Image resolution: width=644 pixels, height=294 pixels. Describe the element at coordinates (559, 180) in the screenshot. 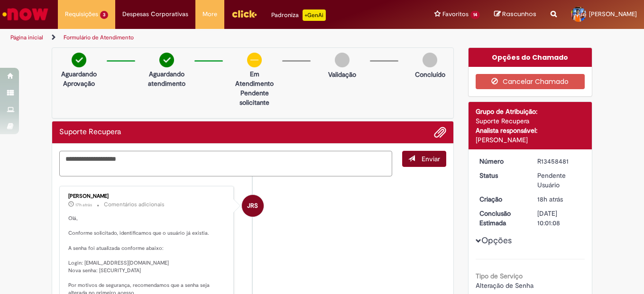

I see `div: Pendente Usuário` at that location.